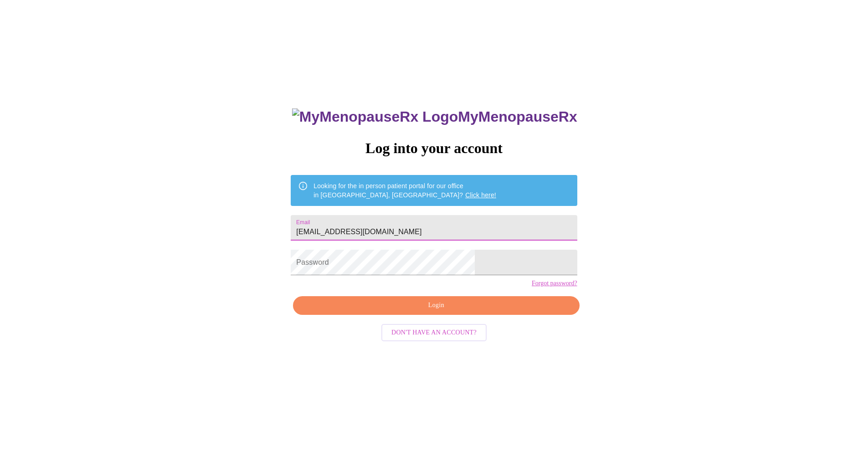  I want to click on a: Don't have an account?, so click(434, 332).